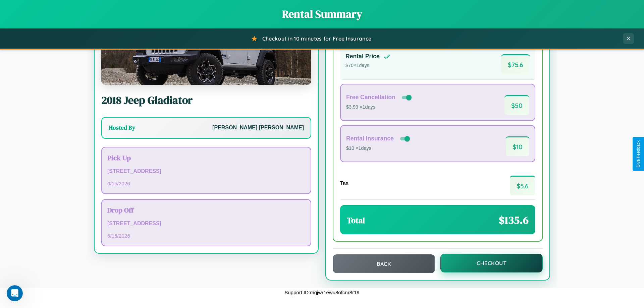 The height and width of the screenshot is (308, 644). What do you see at coordinates (379, 148) in the screenshot?
I see `p: $10 × 1 days` at bounding box center [379, 148].